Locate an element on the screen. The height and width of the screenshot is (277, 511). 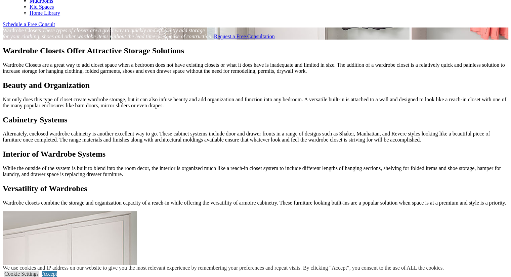
em: These types of closets are a great way to quickly and efficiently add storage for your clothing, ... is located at coordinates (107, 33).